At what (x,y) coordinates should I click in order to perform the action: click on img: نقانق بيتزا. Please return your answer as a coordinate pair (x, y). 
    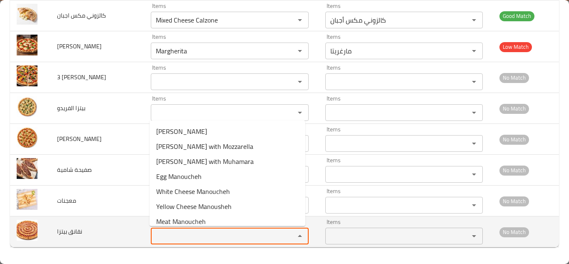
    Looking at the image, I should click on (27, 230).